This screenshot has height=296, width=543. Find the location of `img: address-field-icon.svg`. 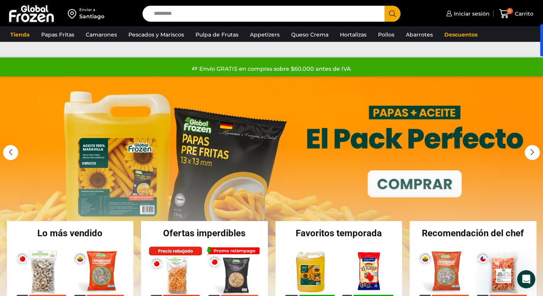

img: address-field-icon.svg is located at coordinates (74, 14).